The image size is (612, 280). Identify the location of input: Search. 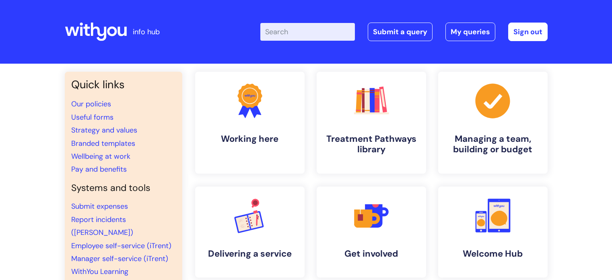
(308, 32).